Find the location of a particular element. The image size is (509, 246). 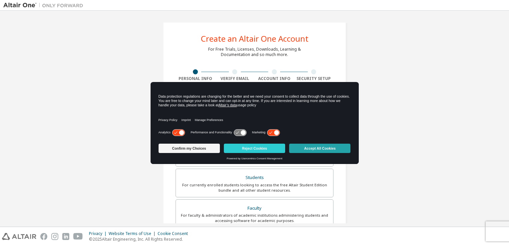

div: Personal Info is located at coordinates (195, 79).